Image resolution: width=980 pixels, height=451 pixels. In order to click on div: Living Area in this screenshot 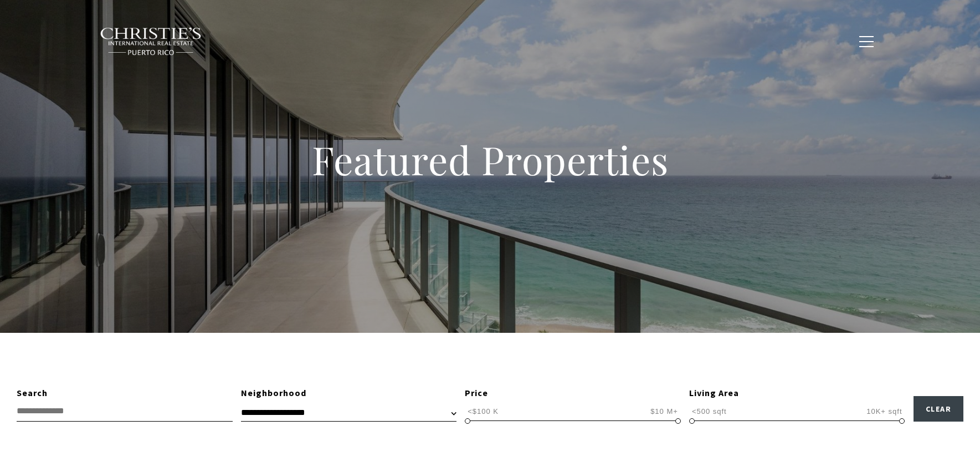, I will do `click(797, 393)`.